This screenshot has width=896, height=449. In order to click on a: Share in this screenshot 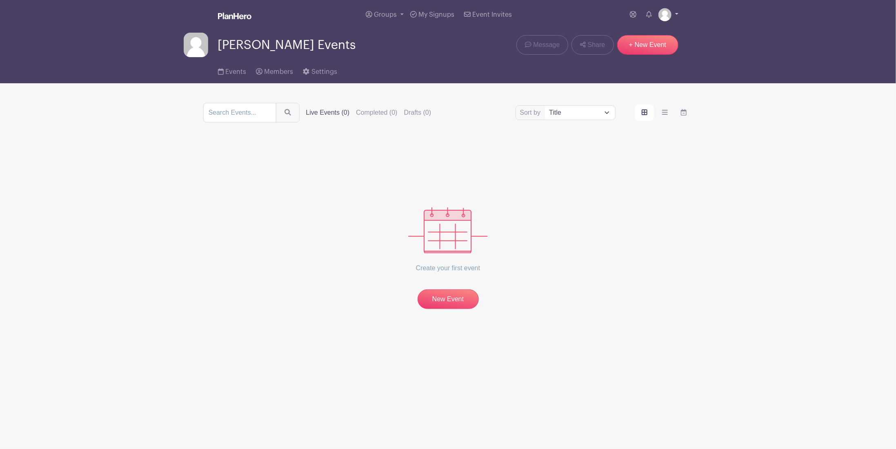, I will do `click(592, 45)`.